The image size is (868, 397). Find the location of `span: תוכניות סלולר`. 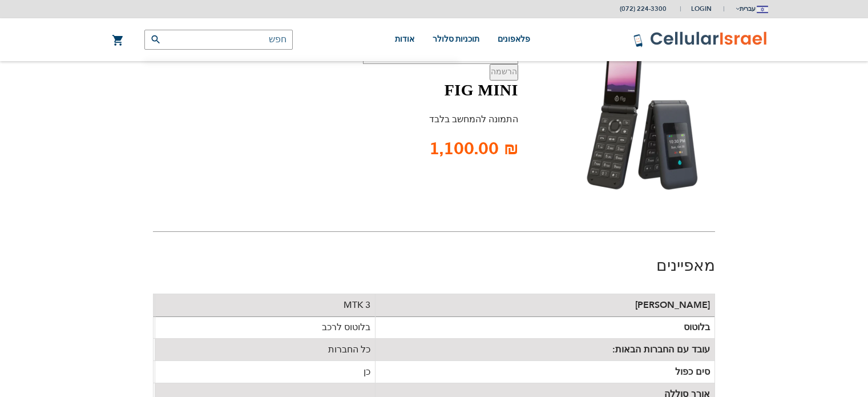

span: תוכניות סלולר is located at coordinates (456, 39).